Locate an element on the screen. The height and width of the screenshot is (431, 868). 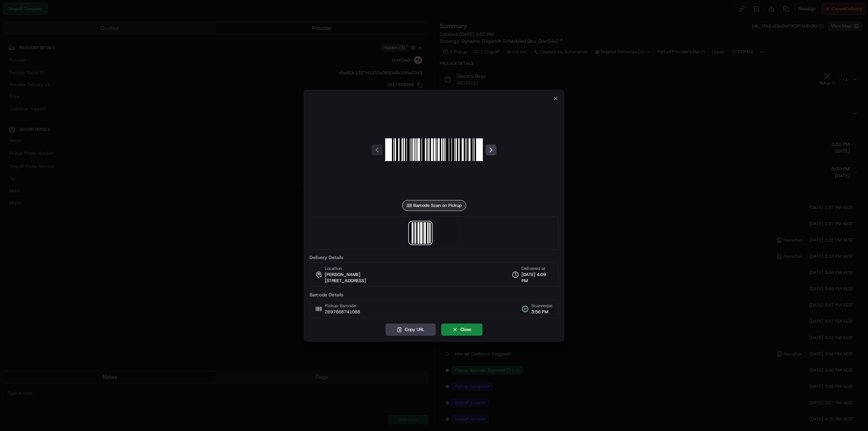
label: Barcode Details is located at coordinates (434, 295).